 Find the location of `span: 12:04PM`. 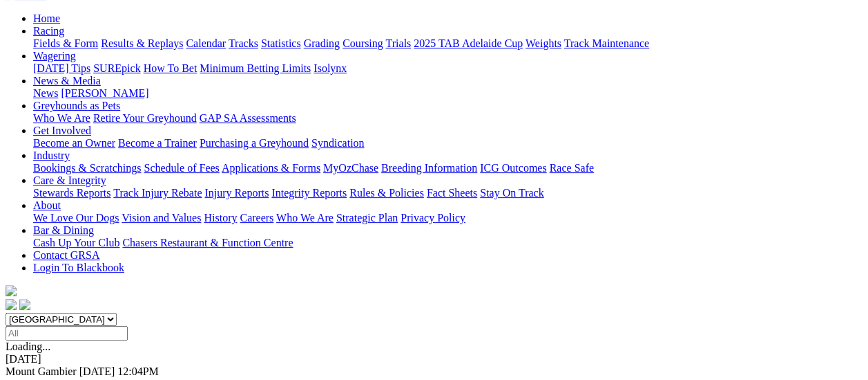

span: 12:04PM is located at coordinates (138, 371).